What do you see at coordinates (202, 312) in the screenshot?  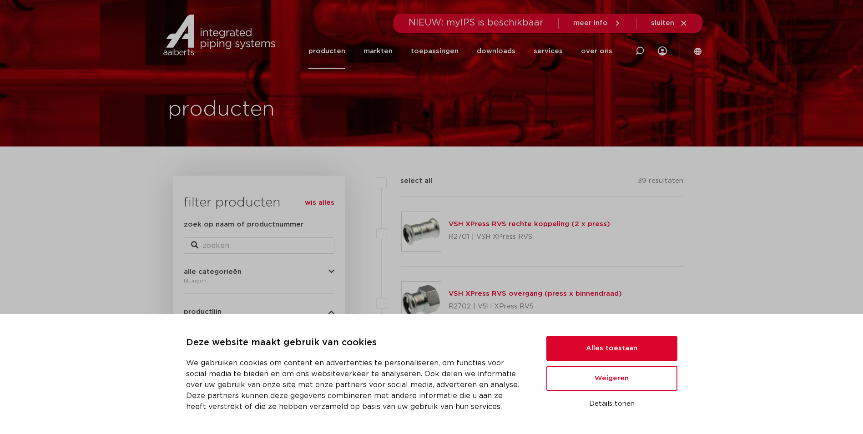 I see `span: productlijn` at bounding box center [202, 312].